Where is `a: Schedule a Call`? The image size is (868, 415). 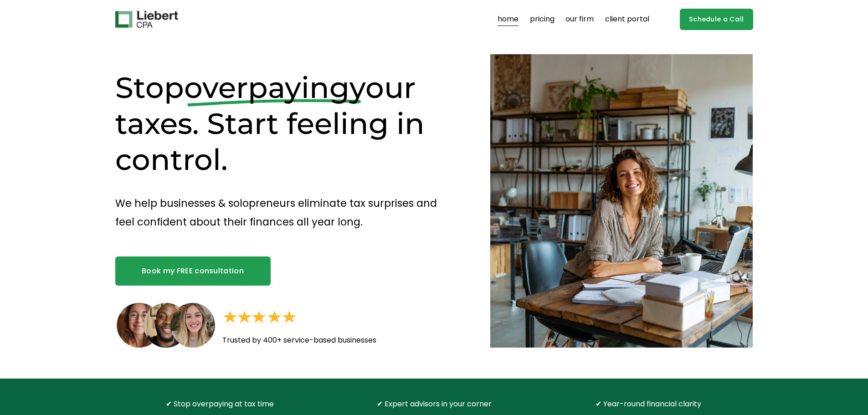 a: Schedule a Call is located at coordinates (717, 19).